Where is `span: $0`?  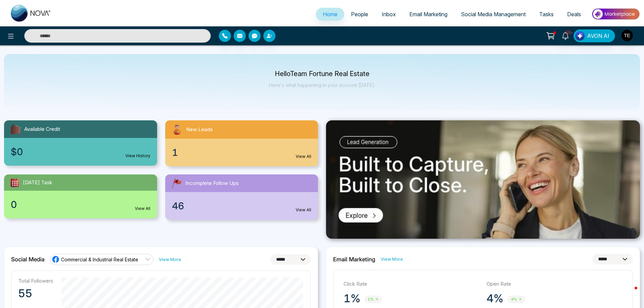
span: $0 is located at coordinates (17, 152).